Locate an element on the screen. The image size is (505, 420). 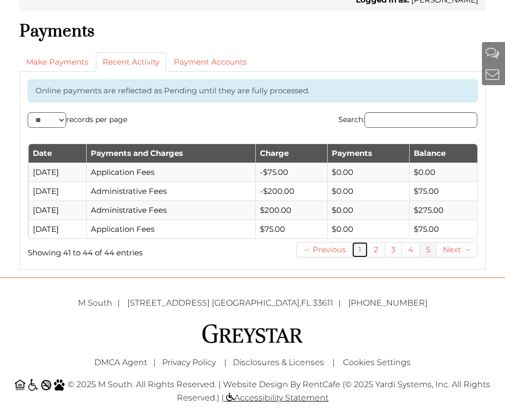
td: $200.00 is located at coordinates (291, 210).